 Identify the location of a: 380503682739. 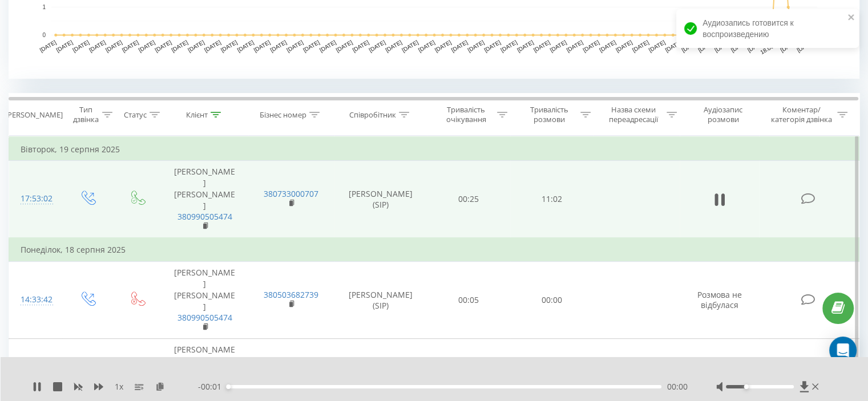
(291, 295).